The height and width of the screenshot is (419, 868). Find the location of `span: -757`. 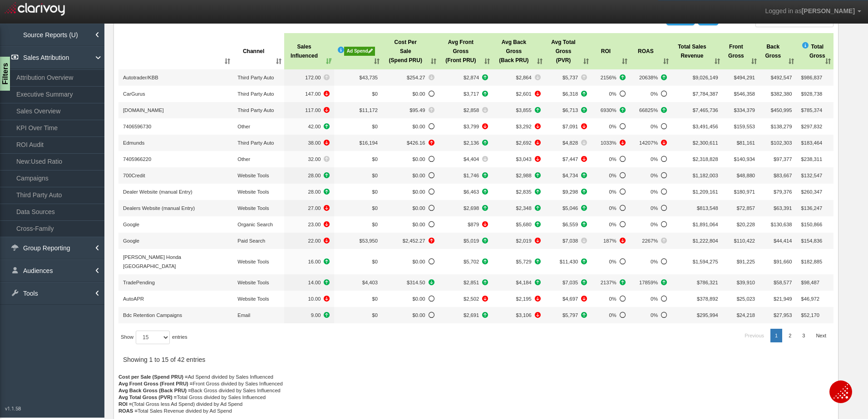

span: -757 is located at coordinates (466, 127).